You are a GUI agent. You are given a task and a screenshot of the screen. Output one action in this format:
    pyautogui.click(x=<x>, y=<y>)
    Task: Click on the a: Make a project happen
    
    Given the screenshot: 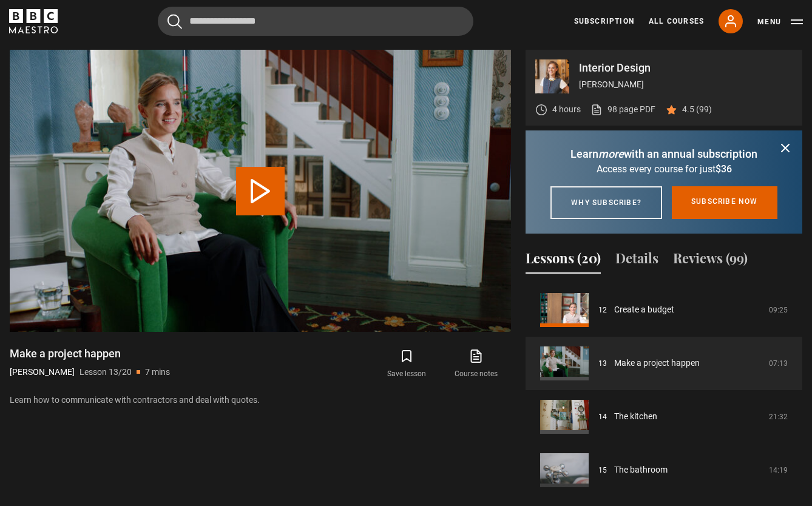 What is the action you would take?
    pyautogui.click(x=657, y=363)
    